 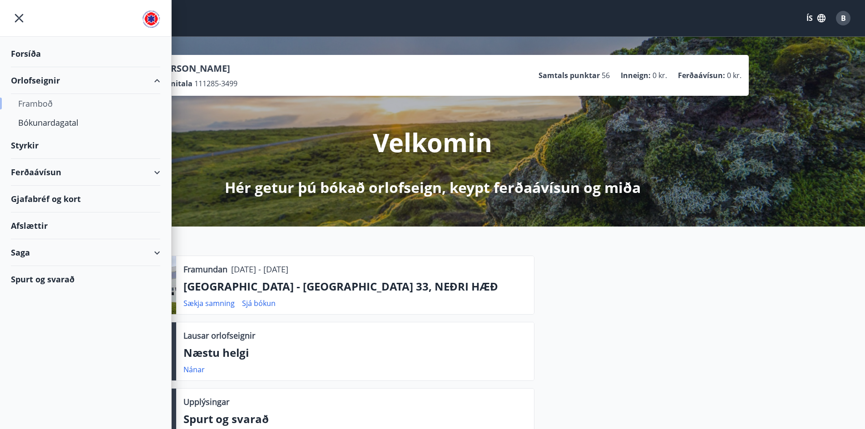 What do you see at coordinates (174, 84) in the screenshot?
I see `p: Kennitala` at bounding box center [174, 84].